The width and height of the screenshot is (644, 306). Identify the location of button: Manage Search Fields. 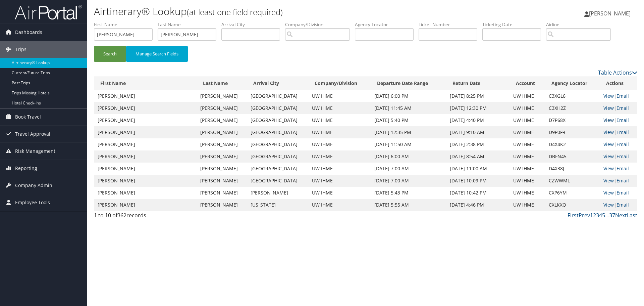
(157, 54).